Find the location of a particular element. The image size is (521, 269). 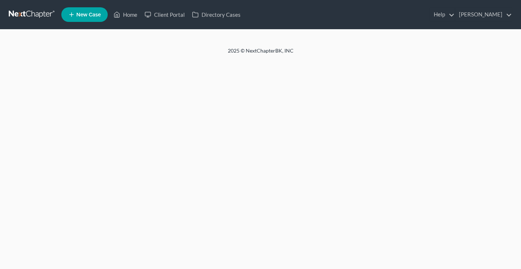

a: Directory Cases is located at coordinates (216, 15).